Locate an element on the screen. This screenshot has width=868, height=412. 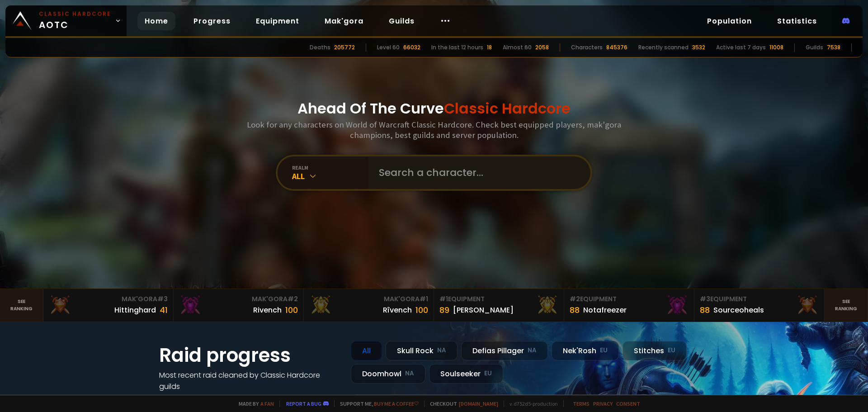
div: 89 is located at coordinates (445, 309).